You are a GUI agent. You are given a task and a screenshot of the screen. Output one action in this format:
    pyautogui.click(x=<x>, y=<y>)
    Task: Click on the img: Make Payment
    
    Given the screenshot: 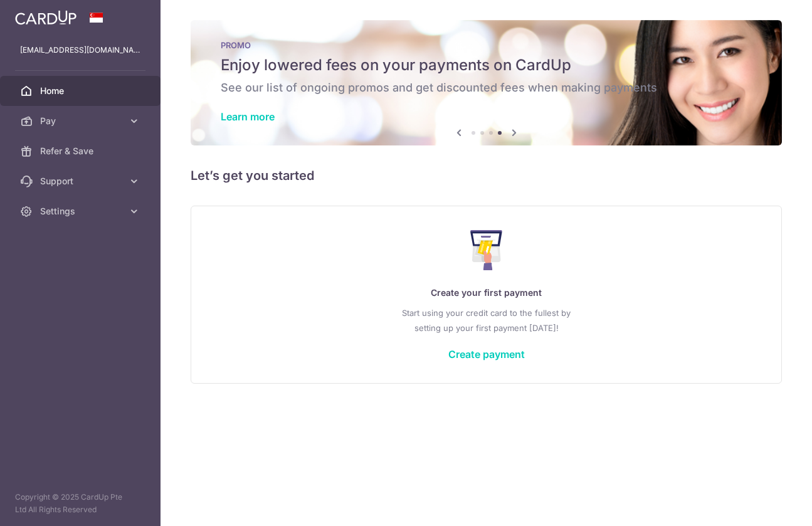 What is the action you would take?
    pyautogui.click(x=486, y=250)
    